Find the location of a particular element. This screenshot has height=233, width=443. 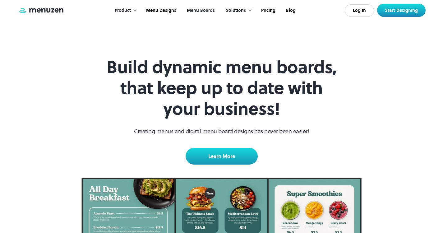

a: Menu Boards is located at coordinates (200, 11).